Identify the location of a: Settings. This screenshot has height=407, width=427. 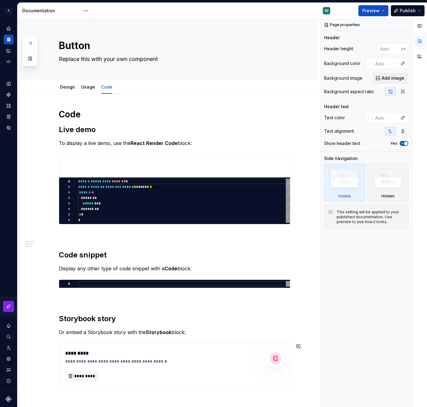
(9, 359).